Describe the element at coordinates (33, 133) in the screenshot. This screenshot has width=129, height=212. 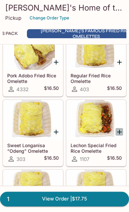
I see `a: Sweet Longanisa “Odeng” Omelette303$16.50` at that location.